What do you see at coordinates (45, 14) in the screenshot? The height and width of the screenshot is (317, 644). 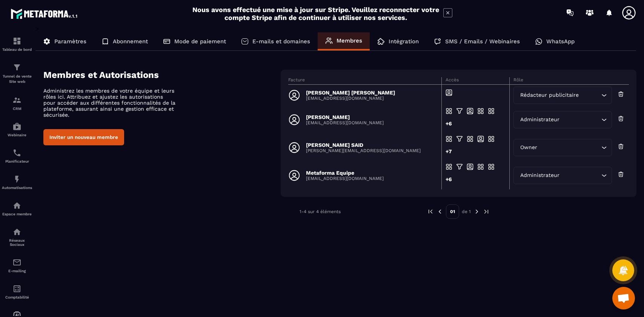 I see `img: logo` at bounding box center [45, 14].